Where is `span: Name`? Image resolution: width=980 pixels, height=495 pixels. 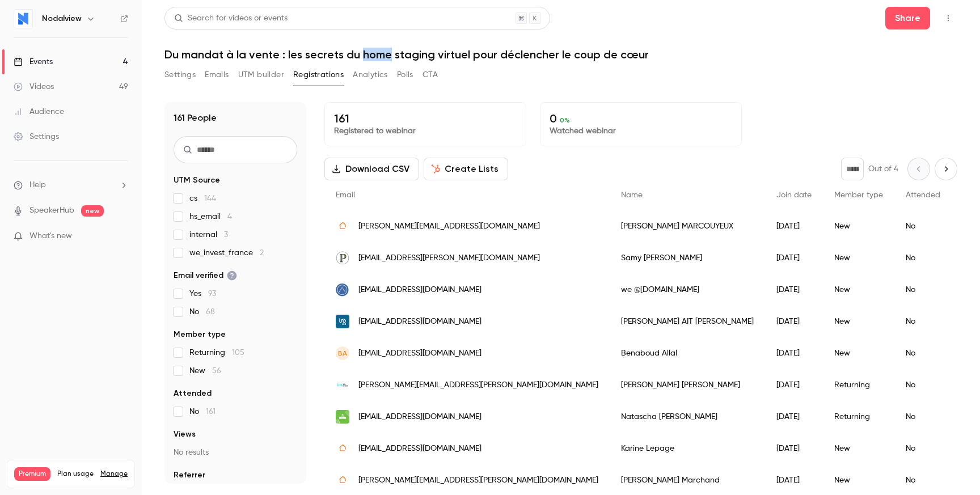
span: Name is located at coordinates (631, 195).